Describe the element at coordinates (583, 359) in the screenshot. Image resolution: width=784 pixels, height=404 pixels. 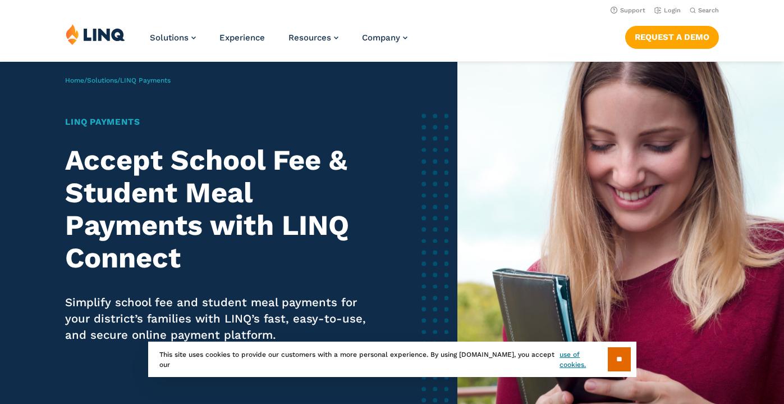
I see `a: use of cookies.` at that location.